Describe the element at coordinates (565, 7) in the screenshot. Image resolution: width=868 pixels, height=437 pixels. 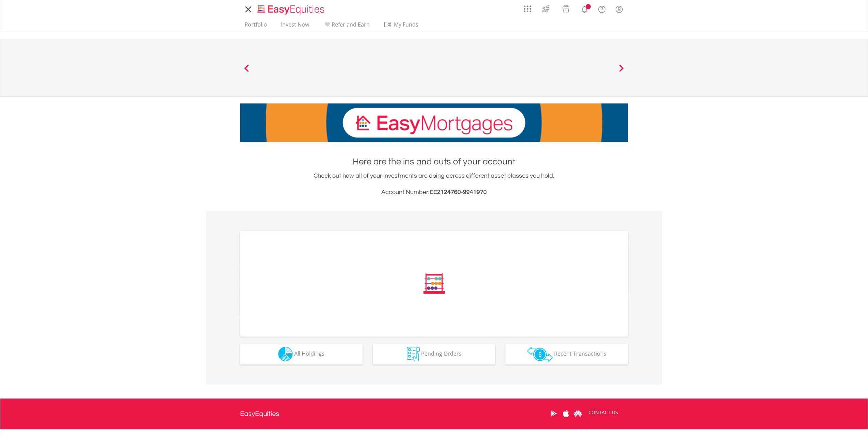
I see `a: Vouchers` at that location.